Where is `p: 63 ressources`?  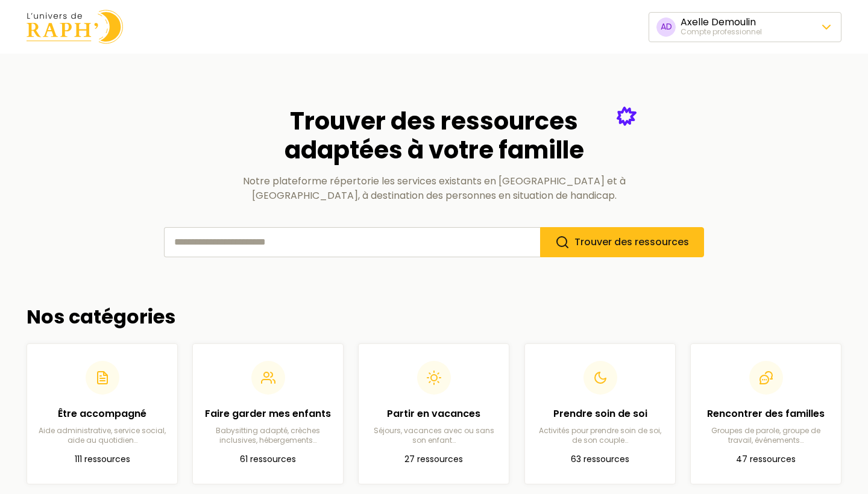
p: 63 ressources is located at coordinates (600, 460).